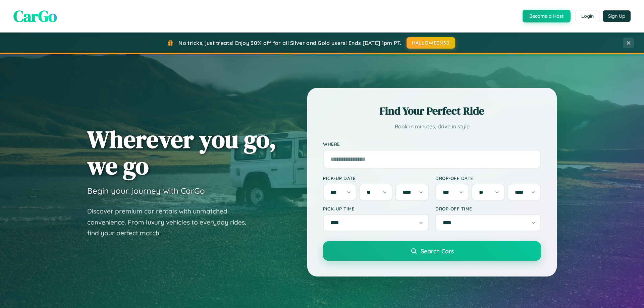 The width and height of the screenshot is (644, 308). What do you see at coordinates (431, 43) in the screenshot?
I see `button: HALLOWEEN30` at bounding box center [431, 43].